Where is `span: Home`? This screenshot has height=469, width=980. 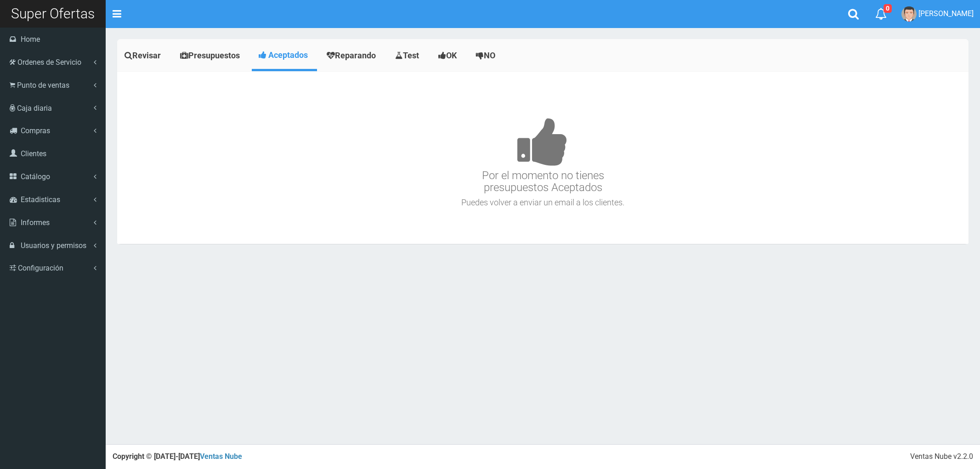
span: Home is located at coordinates (30, 39).